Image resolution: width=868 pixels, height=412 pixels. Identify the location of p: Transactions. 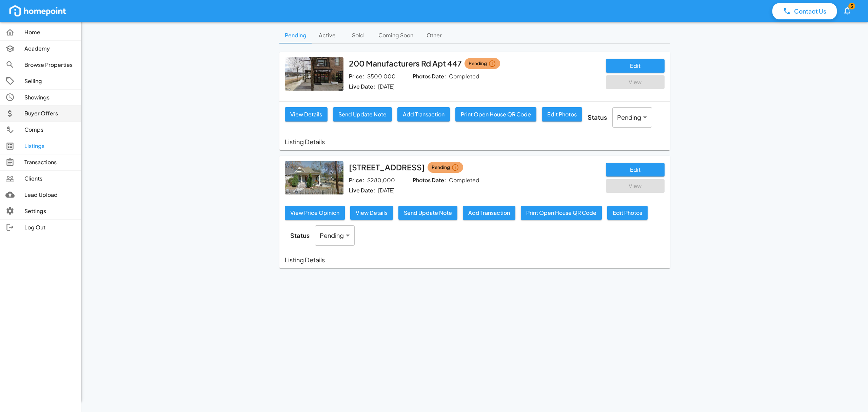
(50, 162).